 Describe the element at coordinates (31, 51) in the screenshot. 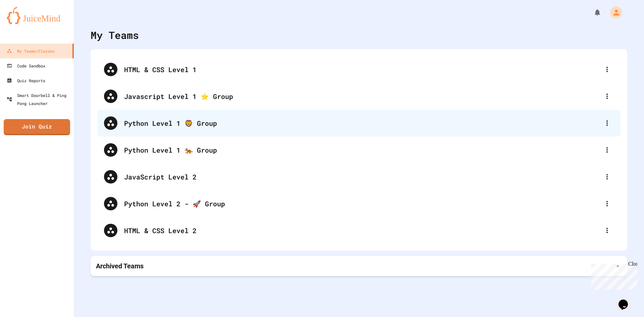

I see `div: My Teams/Classes` at that location.